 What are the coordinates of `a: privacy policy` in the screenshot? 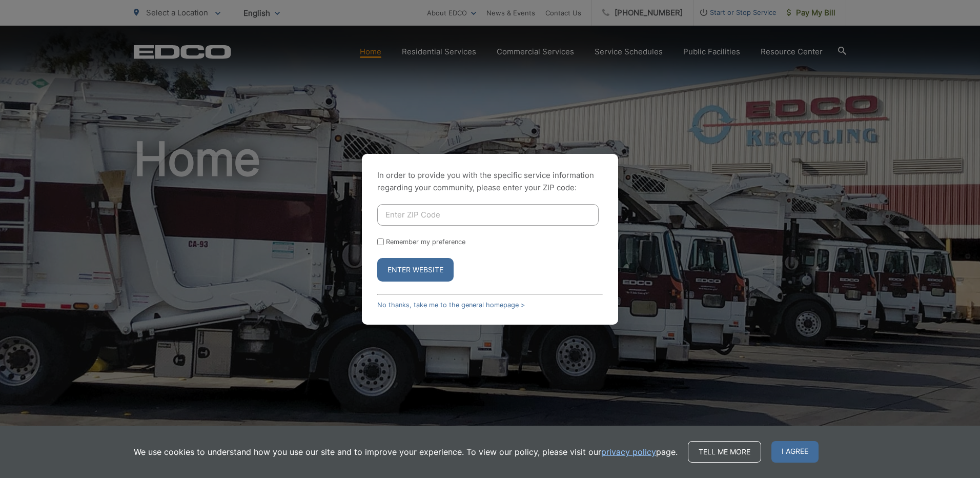 It's located at (629, 452).